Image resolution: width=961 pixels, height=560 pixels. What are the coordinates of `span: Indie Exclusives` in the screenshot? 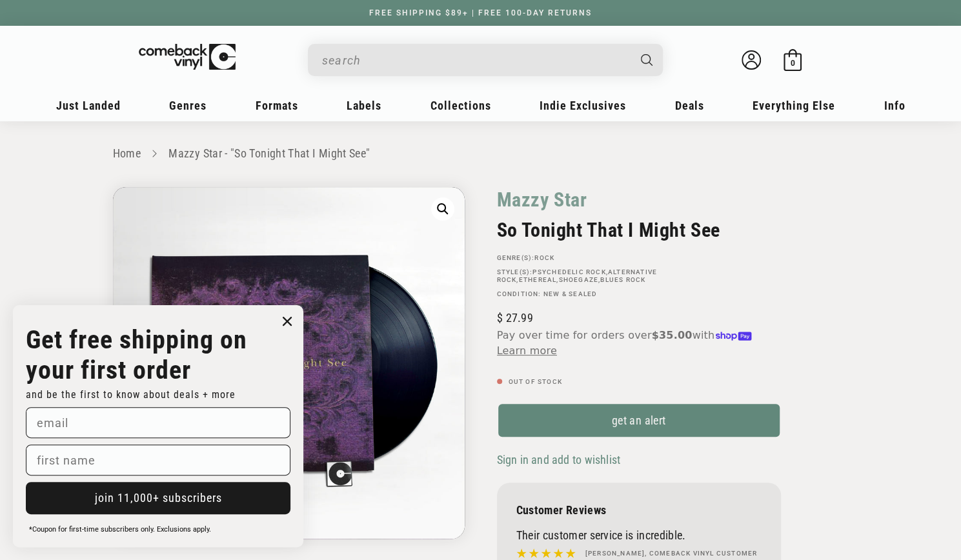 It's located at (583, 105).